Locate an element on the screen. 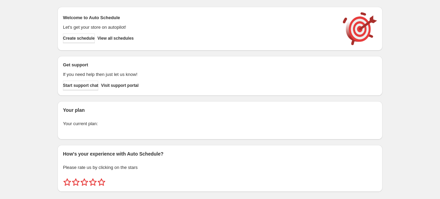 This screenshot has width=440, height=199. button: View all schedules is located at coordinates (116, 38).